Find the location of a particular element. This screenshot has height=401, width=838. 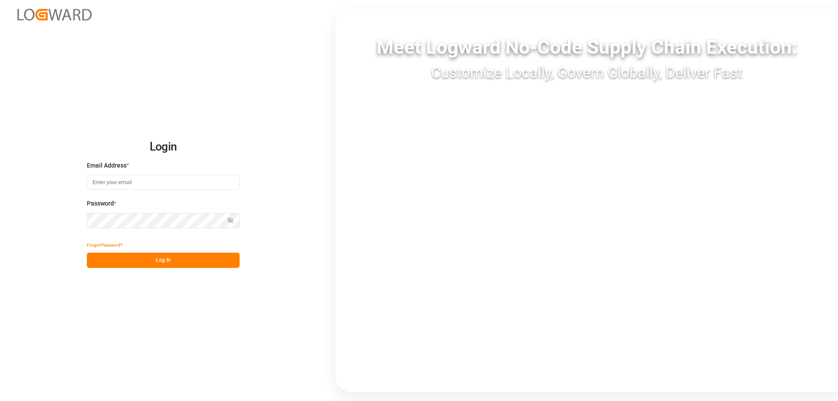

img: Logward_new_orange.png is located at coordinates (55, 14).